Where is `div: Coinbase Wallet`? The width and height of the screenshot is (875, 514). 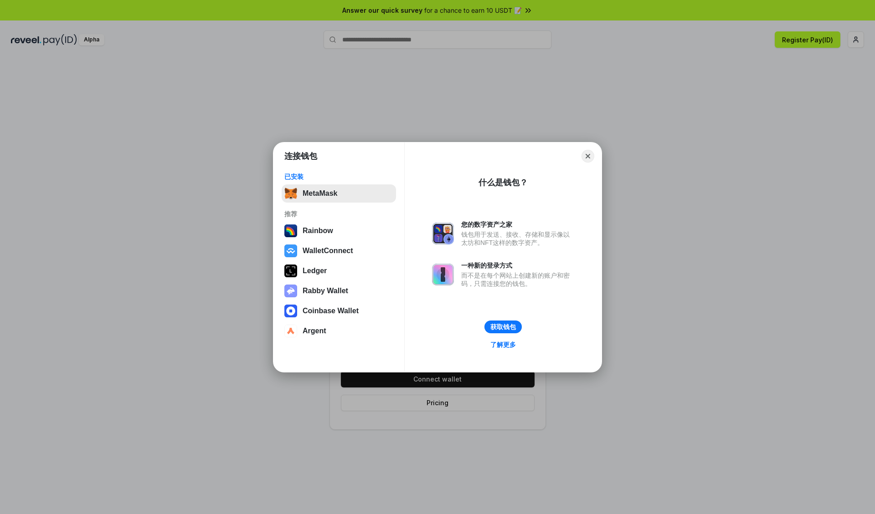 div: Coinbase Wallet is located at coordinates (330, 311).